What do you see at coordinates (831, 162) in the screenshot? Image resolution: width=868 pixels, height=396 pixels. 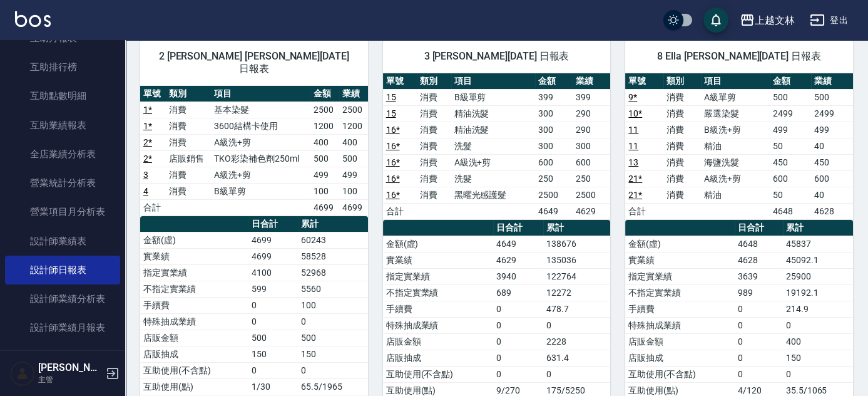 I see `td: 450` at bounding box center [831, 162].